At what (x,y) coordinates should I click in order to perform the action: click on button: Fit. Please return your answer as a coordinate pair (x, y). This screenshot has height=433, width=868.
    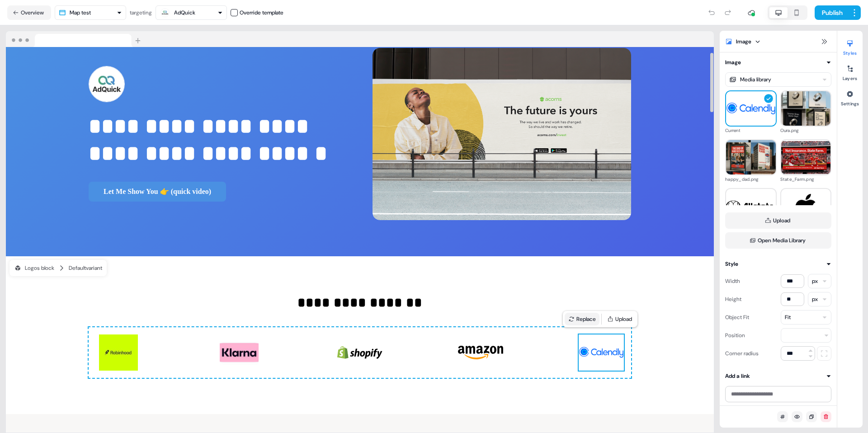
    Looking at the image, I should click on (806, 317).